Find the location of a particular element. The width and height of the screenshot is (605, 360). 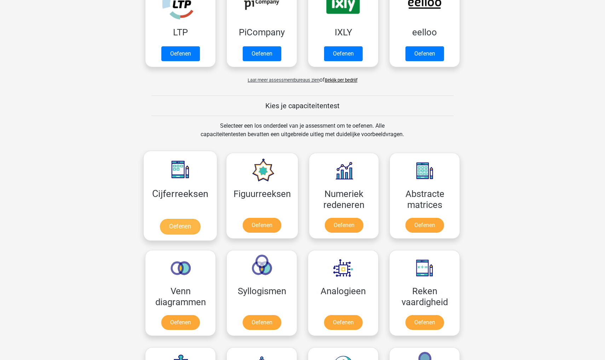

h5: Kies je capaciteitentest is located at coordinates (302, 106).